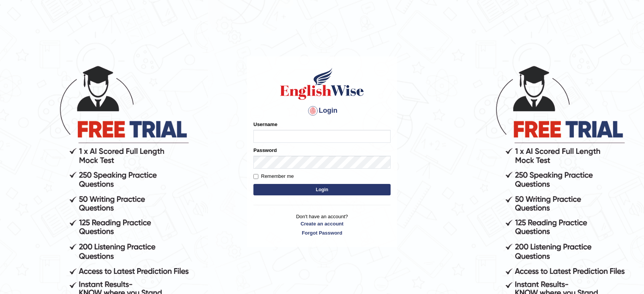  Describe the element at coordinates (256, 176) in the screenshot. I see `input: Remember me` at that location.